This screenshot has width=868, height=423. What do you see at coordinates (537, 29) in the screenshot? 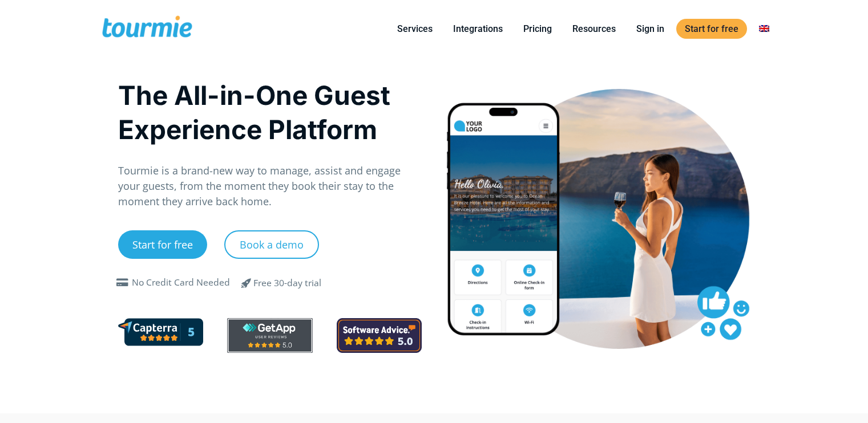
I see `a: Pricing` at bounding box center [537, 29].